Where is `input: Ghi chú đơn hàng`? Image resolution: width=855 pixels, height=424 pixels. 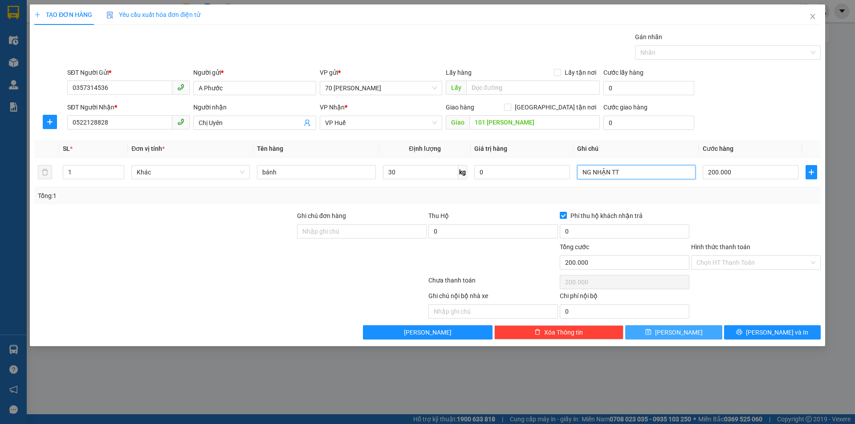 input: Ghi chú đơn hàng is located at coordinates (361, 231).